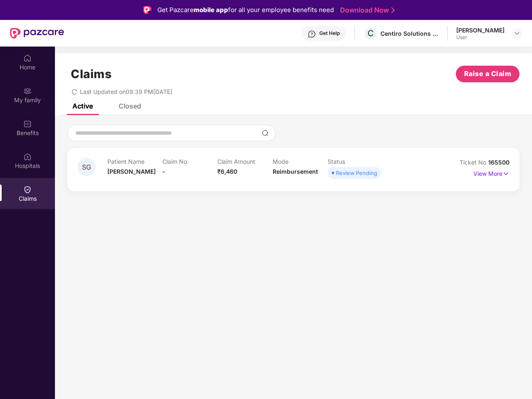  I want to click on span: Ticket No, so click(473, 162).